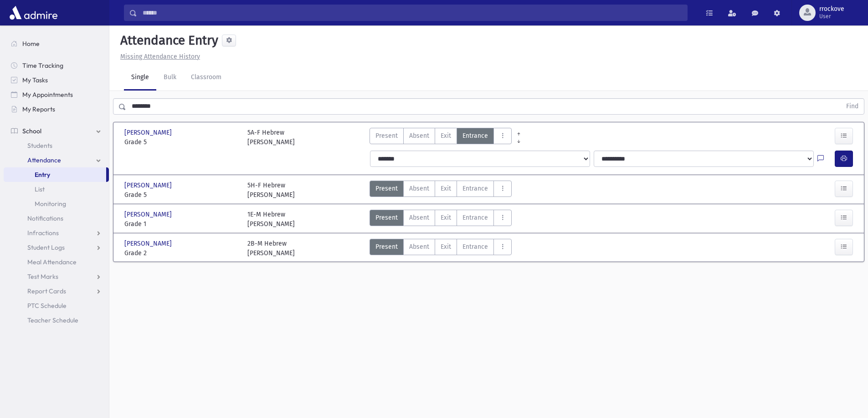 This screenshot has height=418, width=868. I want to click on span: PTC Schedule, so click(47, 306).